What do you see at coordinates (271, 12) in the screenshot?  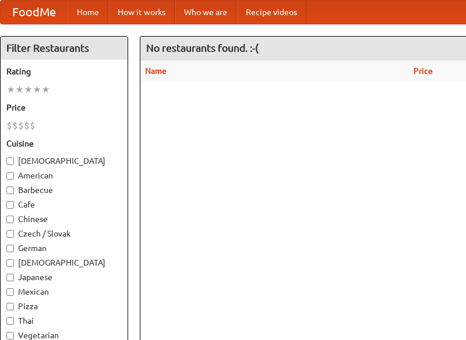 I see `a: Recipe videos` at bounding box center [271, 12].